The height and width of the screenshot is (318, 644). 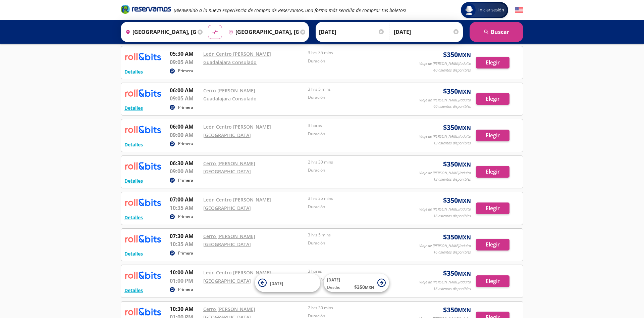 I want to click on a: Guadalajara Consulado, so click(x=230, y=99).